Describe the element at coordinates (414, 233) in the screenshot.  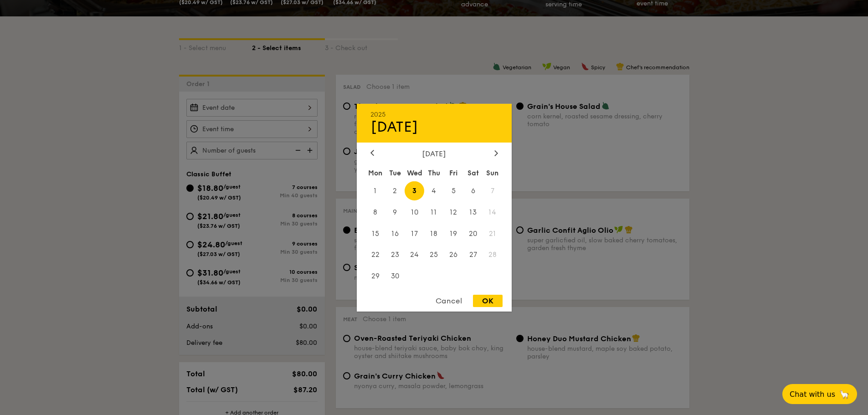
I see `span: 17` at that location.